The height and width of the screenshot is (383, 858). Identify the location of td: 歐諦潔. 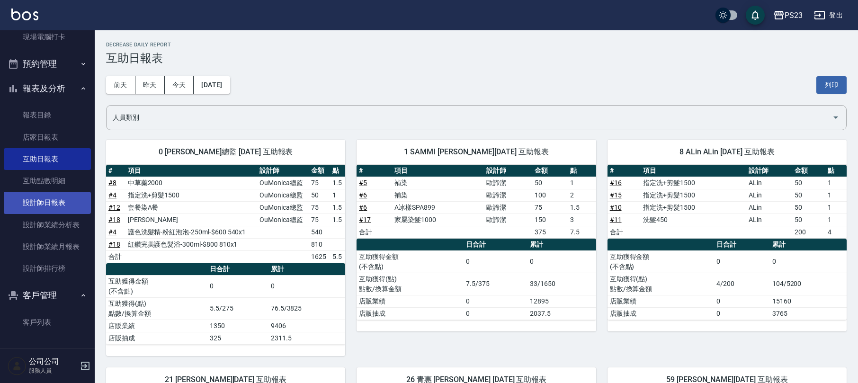
(508, 183).